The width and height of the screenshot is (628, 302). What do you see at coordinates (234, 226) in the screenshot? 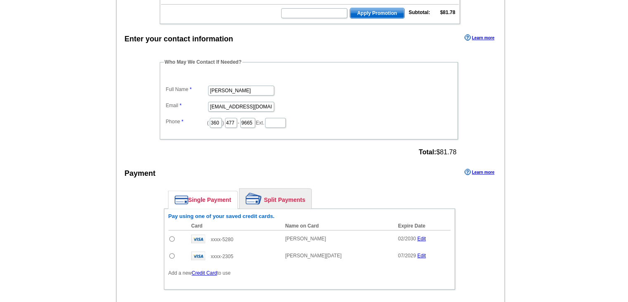
I see `th: Card` at bounding box center [234, 226].